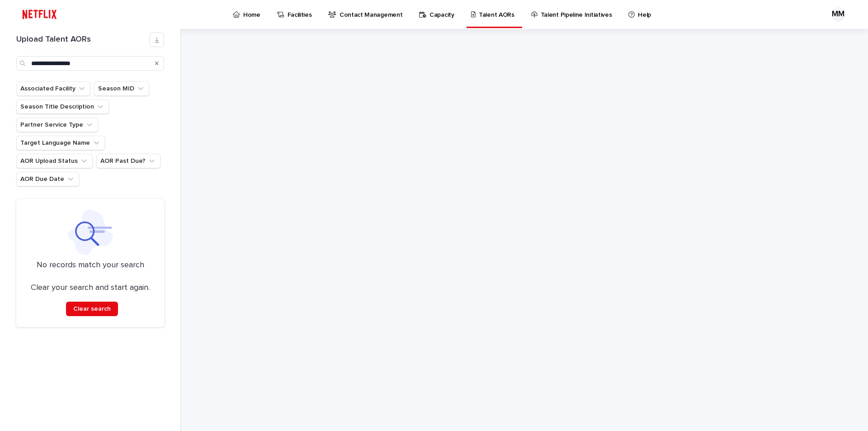 Image resolution: width=868 pixels, height=431 pixels. Describe the element at coordinates (90, 288) in the screenshot. I see `p: Clear your search and start again.` at that location.